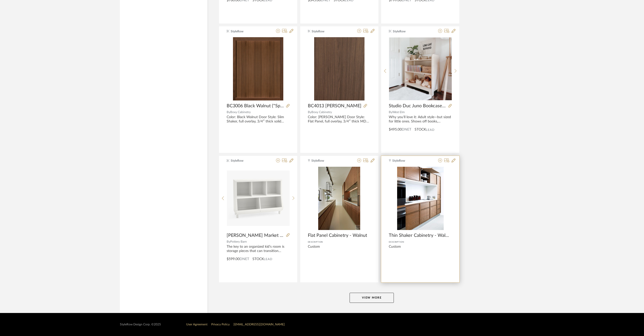  I want to click on img: Studio Duc Juno Bookcase (36"), so click(421, 69).